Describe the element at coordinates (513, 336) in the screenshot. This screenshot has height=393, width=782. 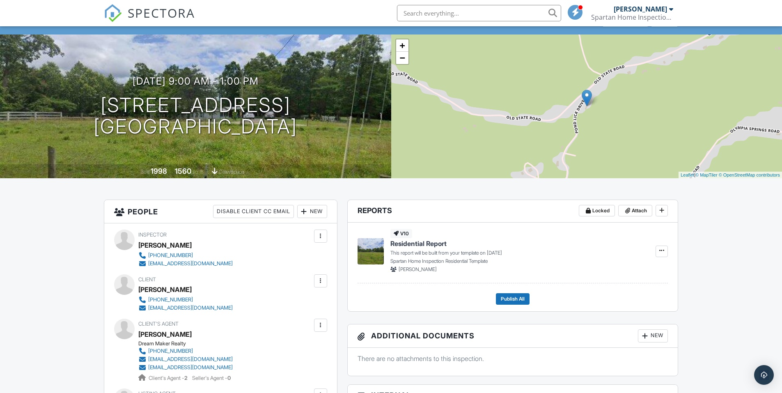
I see `h3: Additional Documents` at that location.